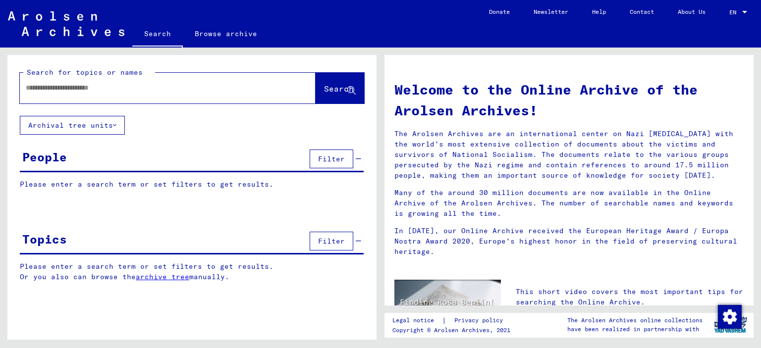 Image resolution: width=761 pixels, height=348 pixels. Describe the element at coordinates (339, 89) in the screenshot. I see `span: Search` at that location.